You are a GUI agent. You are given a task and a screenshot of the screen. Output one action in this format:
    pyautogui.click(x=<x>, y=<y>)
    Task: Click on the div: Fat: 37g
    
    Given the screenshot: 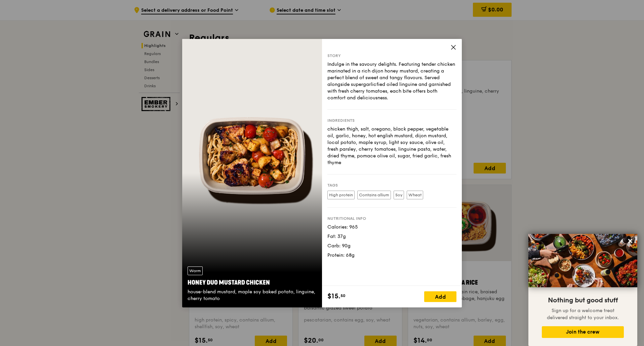 What is the action you would take?
    pyautogui.click(x=392, y=237)
    